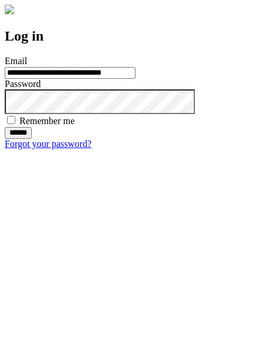  I want to click on a: Forgot your password?, so click(48, 144).